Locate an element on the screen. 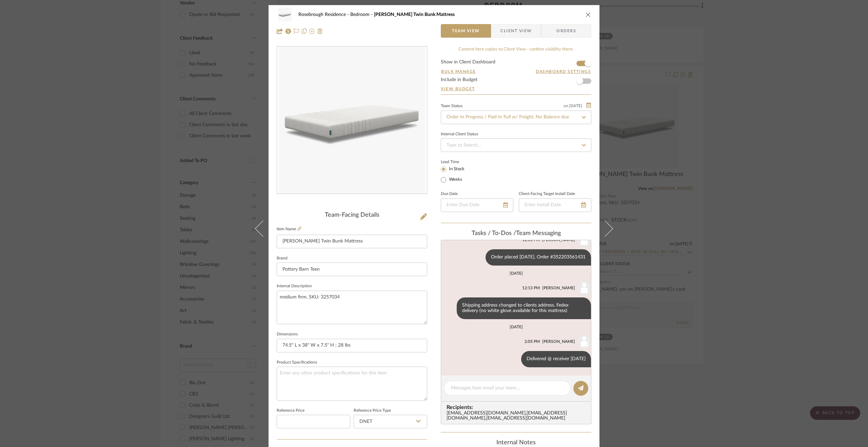  label: Weeks is located at coordinates (455, 179).